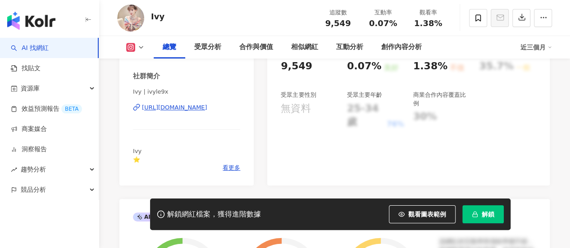 The height and width of the screenshot is (248, 570). What do you see at coordinates (33, 190) in the screenshot?
I see `span: 競品分析` at bounding box center [33, 190].